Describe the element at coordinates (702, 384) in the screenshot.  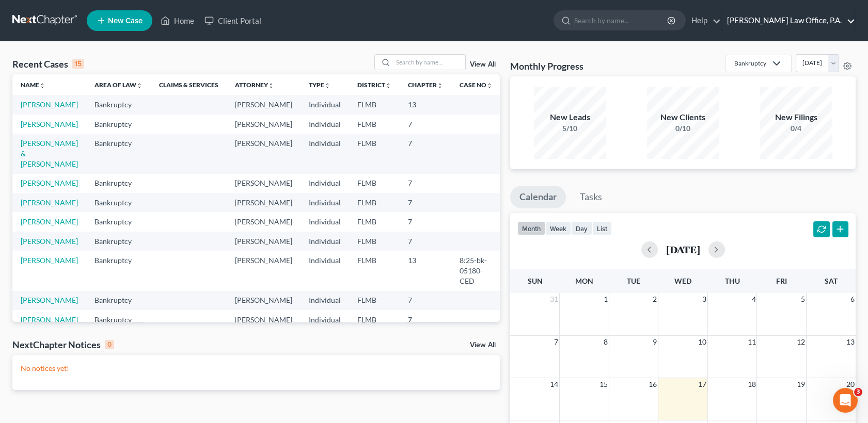
I see `span: 17` at that location.